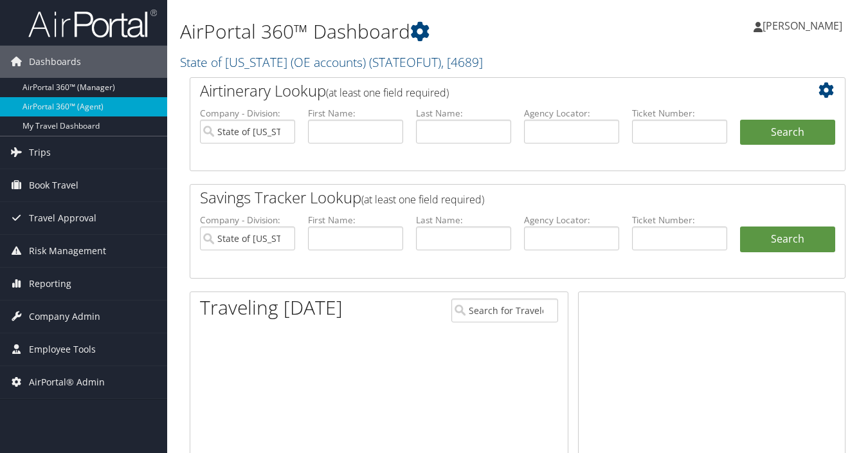  Describe the element at coordinates (50, 284) in the screenshot. I see `span: Reporting` at that location.